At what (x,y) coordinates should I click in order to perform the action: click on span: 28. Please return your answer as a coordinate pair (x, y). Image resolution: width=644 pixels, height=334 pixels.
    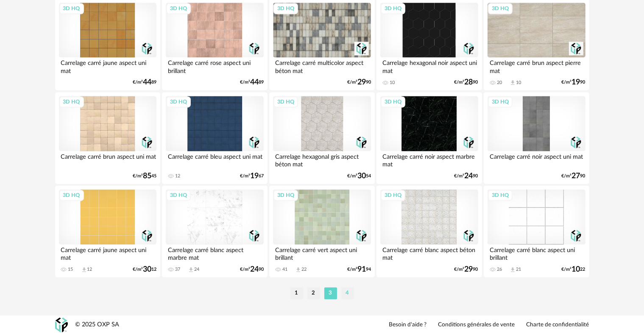
    Looking at the image, I should click on (469, 83).